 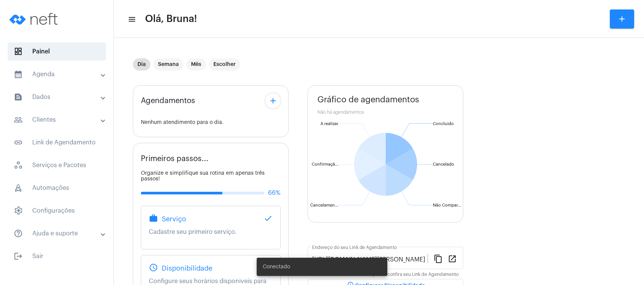 I want to click on mat-icon: done, so click(x=269, y=218).